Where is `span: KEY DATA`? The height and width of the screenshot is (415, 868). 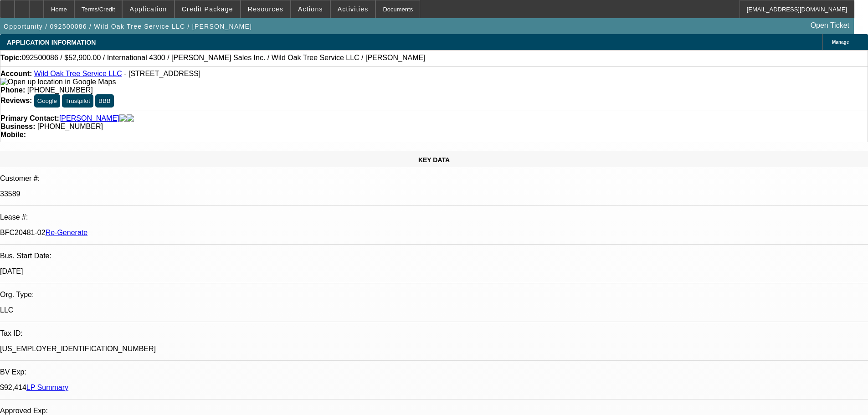
span: KEY DATA is located at coordinates (434, 160).